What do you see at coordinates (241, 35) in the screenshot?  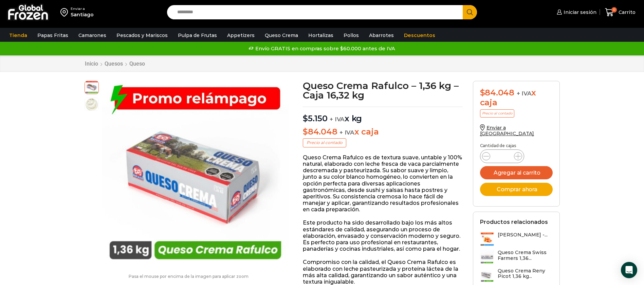 I see `a: Appetizers` at bounding box center [241, 35].